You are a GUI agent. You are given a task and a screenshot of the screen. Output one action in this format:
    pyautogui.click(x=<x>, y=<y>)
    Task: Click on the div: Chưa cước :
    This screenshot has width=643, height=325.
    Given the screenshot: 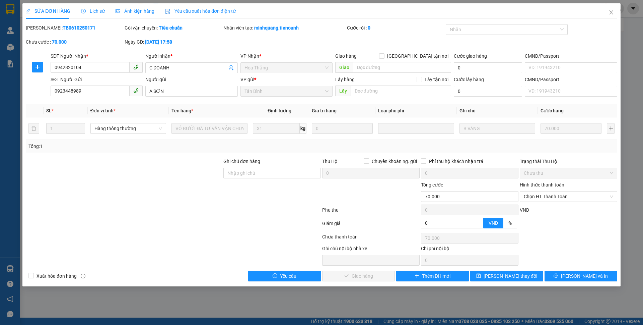 What is the action you would take?
    pyautogui.click(x=74, y=42)
    